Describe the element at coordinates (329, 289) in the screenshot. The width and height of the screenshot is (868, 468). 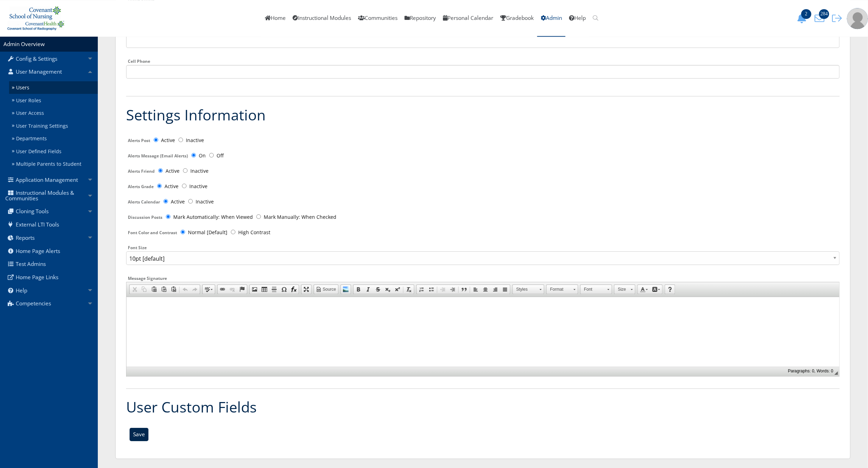
I see `span: Source` at that location.